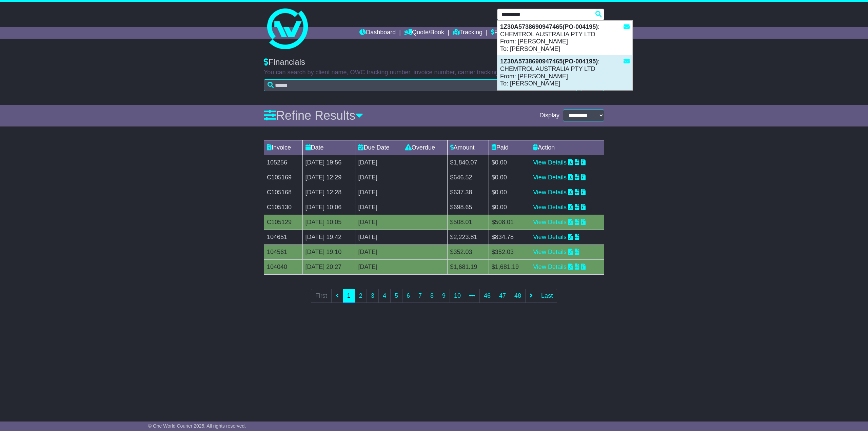 This screenshot has width=868, height=431. I want to click on td: $637.38, so click(468, 193).